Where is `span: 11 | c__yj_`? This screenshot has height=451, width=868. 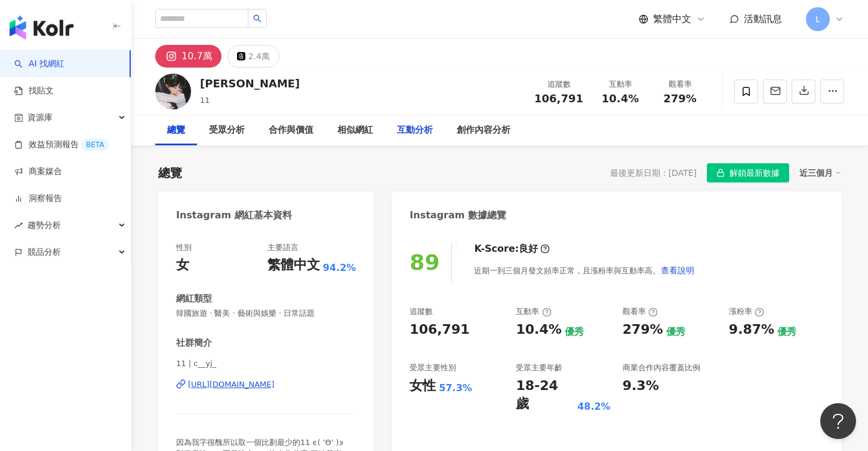
span: 11 | c__yj_ is located at coordinates (266, 363).